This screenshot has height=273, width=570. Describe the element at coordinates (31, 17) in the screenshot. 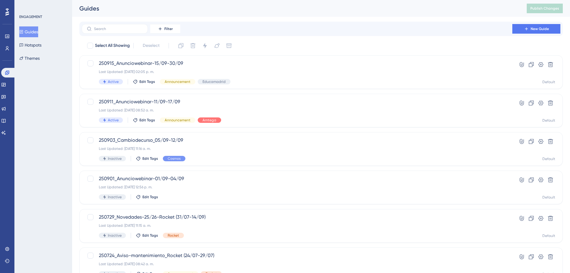

I see `div: ENGAGEMENT` at that location.